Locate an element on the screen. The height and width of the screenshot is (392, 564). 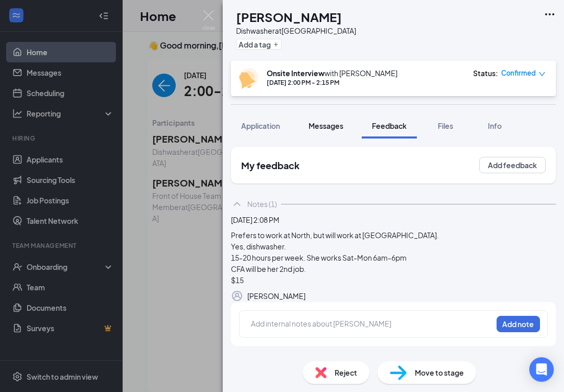
button: Add feedback is located at coordinates (512, 165).